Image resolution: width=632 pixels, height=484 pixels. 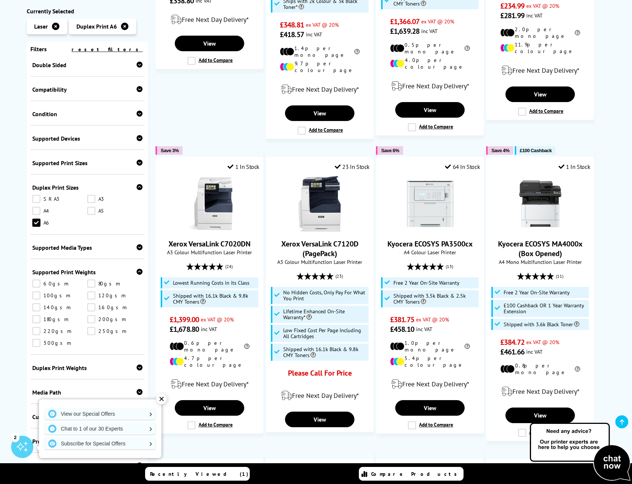 What do you see at coordinates (404, 31) in the screenshot?
I see `span: £1,639.28` at bounding box center [404, 31].